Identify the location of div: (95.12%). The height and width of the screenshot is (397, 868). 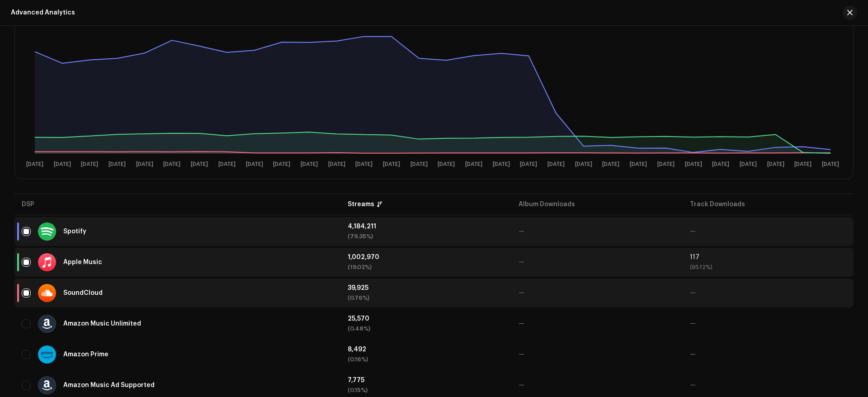
(768, 267).